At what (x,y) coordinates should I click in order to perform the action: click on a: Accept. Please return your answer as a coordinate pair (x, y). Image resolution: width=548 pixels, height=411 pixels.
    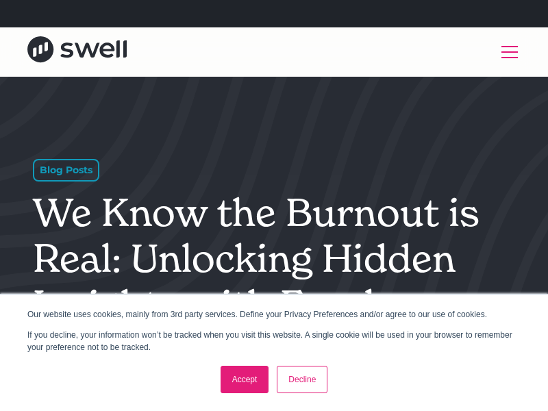
    Looking at the image, I should click on (244, 379).